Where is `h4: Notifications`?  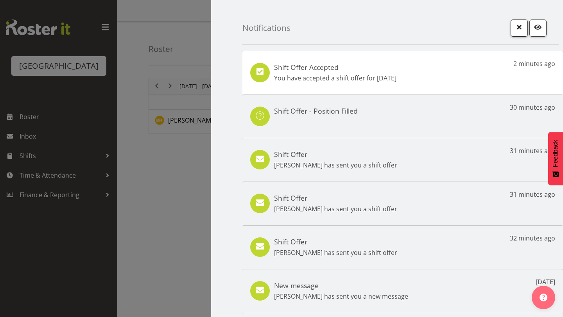 h4: Notifications is located at coordinates (266, 28).